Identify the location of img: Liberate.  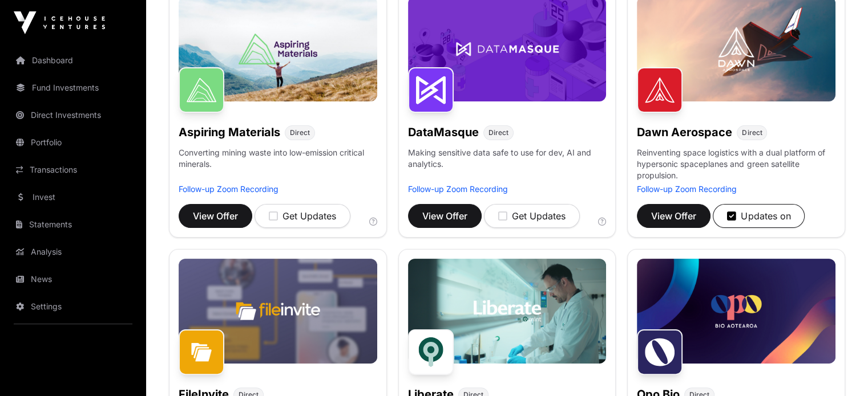
(431, 353).